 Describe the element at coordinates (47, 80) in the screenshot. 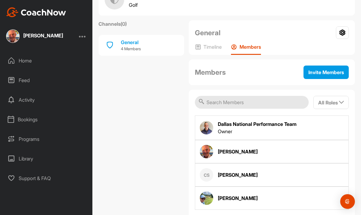

I see `div: Feed` at that location.